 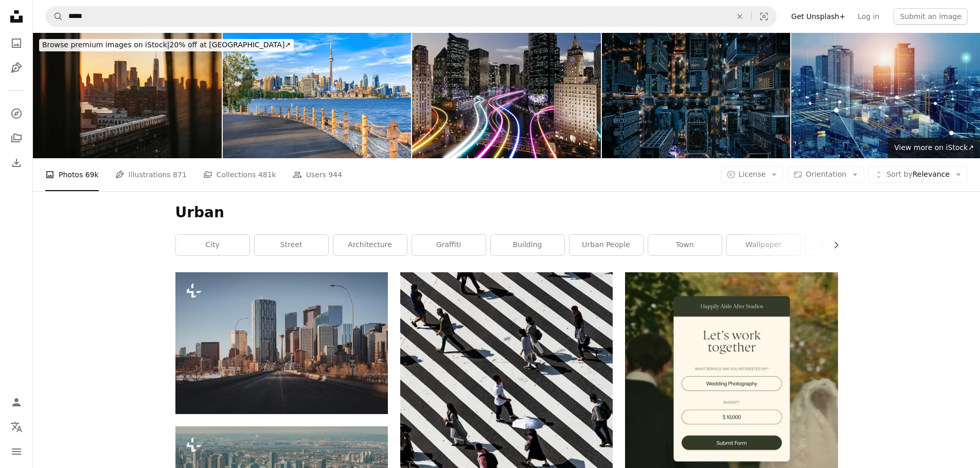 What do you see at coordinates (842, 245) in the screenshot?
I see `a: background` at bounding box center [842, 245].